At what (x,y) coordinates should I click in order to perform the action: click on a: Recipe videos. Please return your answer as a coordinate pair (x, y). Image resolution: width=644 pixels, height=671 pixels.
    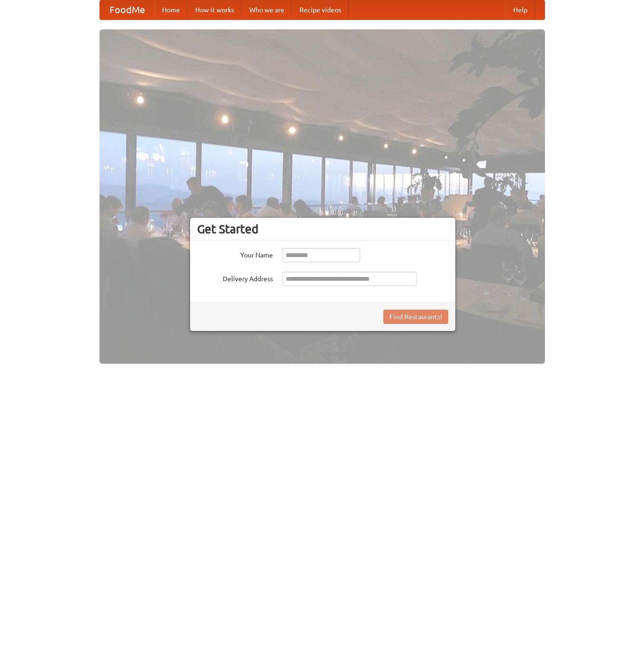
    Looking at the image, I should click on (321, 10).